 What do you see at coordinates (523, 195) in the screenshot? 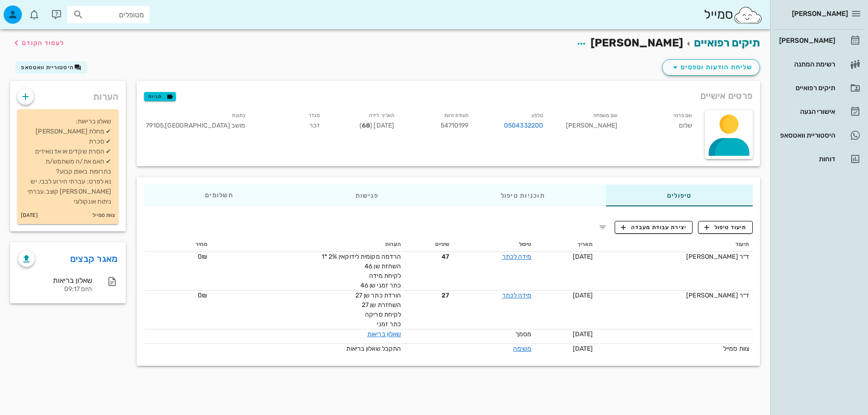
I see `div: תוכניות טיפול` at bounding box center [523, 195].